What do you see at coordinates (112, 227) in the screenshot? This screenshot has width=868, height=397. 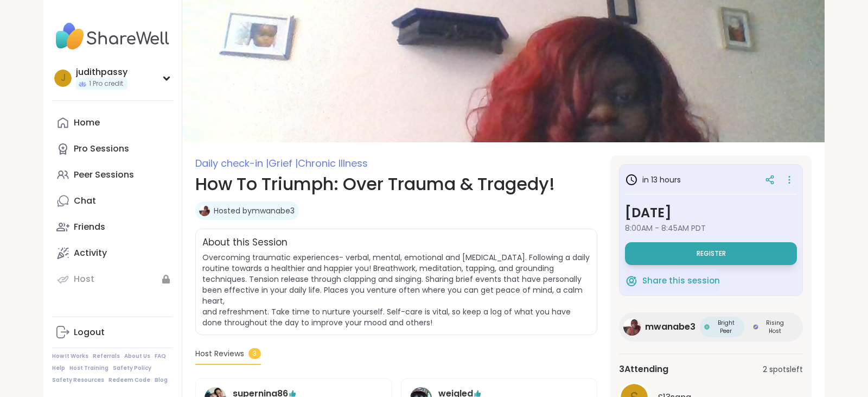 I see `a: Friends` at bounding box center [112, 227].